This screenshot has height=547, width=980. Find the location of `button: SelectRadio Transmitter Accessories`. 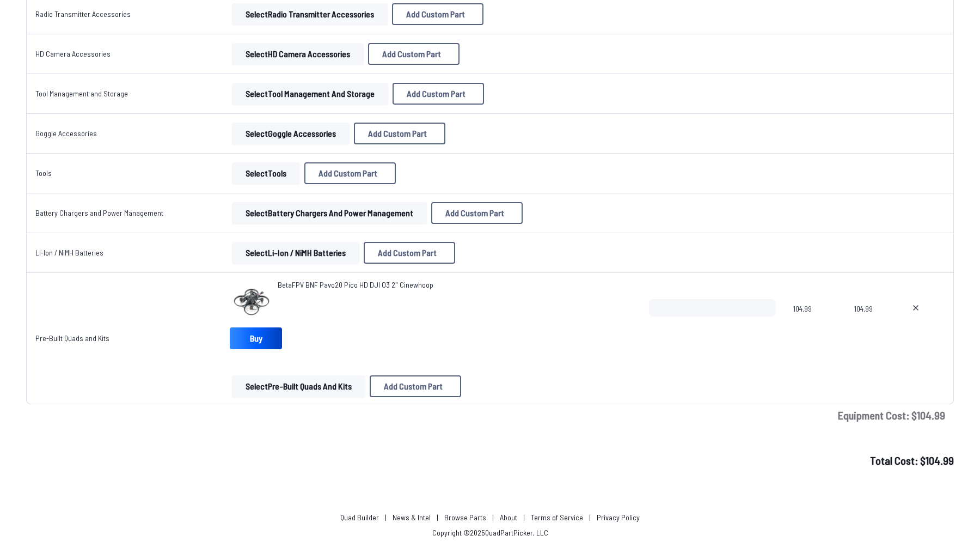

button: SelectRadio Transmitter Accessories is located at coordinates (310, 14).